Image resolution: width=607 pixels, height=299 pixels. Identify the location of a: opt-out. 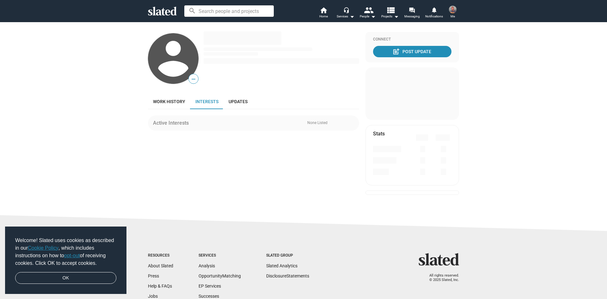
(72, 255).